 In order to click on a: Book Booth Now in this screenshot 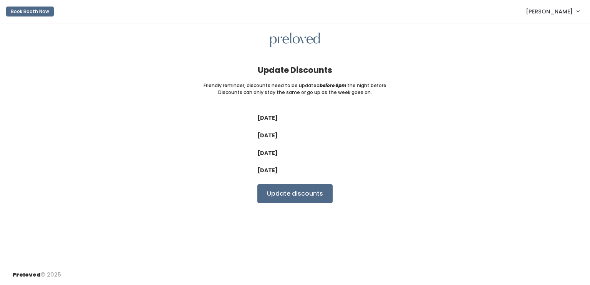, I will do `click(30, 12)`.